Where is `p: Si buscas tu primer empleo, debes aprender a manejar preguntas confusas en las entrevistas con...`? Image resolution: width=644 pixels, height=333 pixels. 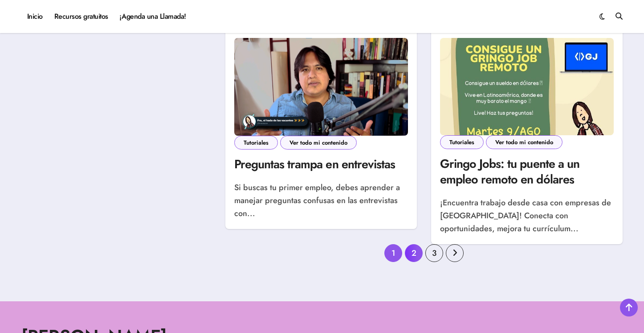 p: Si buscas tu primer empleo, debes aprender a manejar preguntas confusas en las entrevistas con... is located at coordinates (321, 201).